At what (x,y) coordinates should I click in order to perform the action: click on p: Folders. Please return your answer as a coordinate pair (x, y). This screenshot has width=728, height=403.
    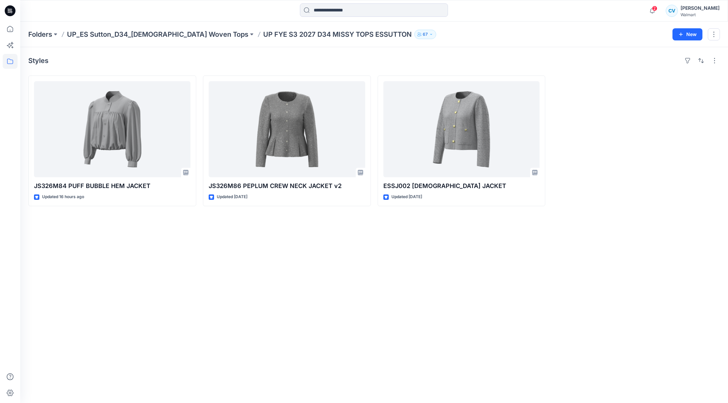
    Looking at the image, I should click on (40, 34).